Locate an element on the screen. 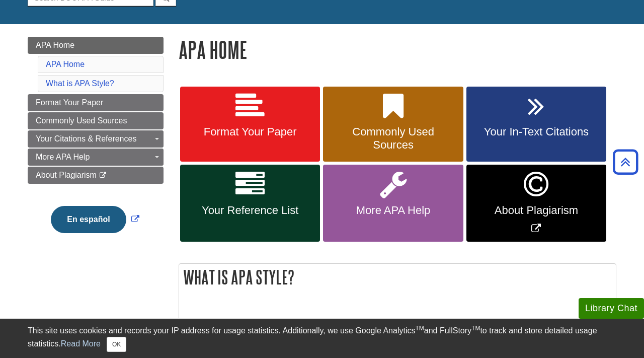  a: Your Citations & References is located at coordinates (96, 139).